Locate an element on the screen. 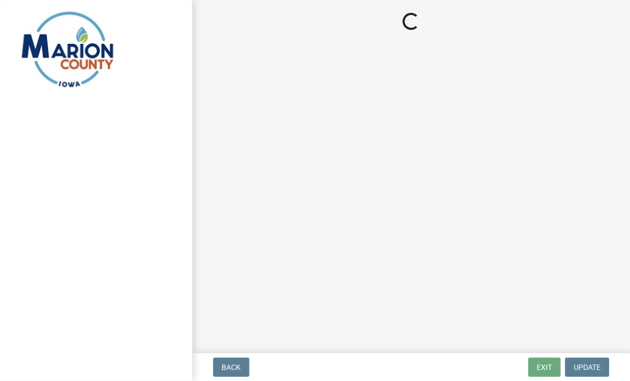 The image size is (630, 381). button: Update is located at coordinates (587, 367).